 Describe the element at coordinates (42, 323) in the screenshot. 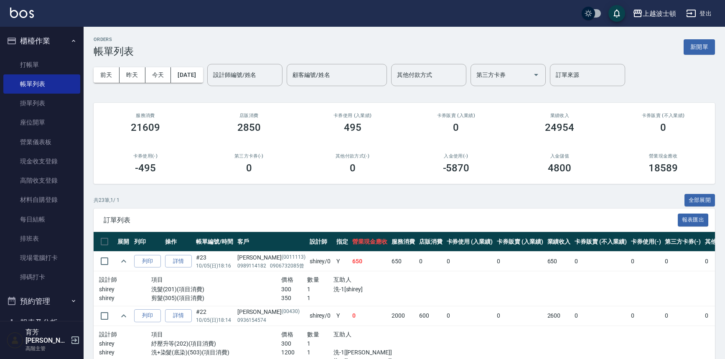

I see `button: 報表及分析` at that location.